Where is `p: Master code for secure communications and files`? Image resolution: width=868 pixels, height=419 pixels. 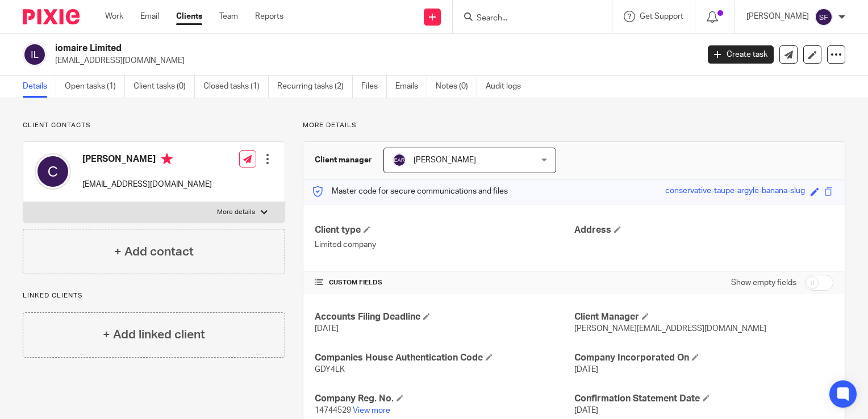 p: Master code for secure communications and files is located at coordinates (409, 191).